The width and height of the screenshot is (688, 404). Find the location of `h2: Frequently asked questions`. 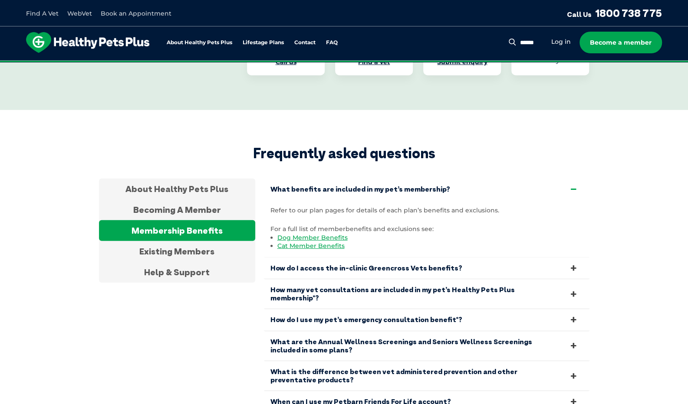

h2: Frequently asked questions is located at coordinates (344, 153).